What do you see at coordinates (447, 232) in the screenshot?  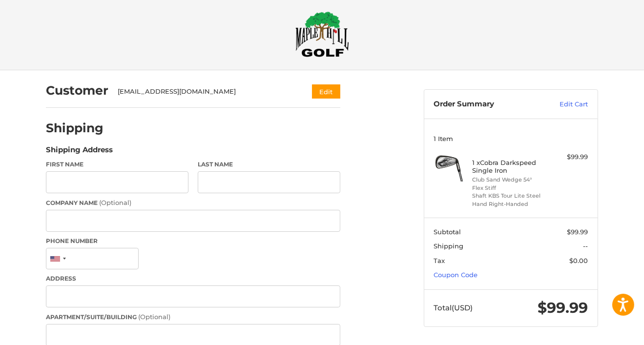 I see `span: Subtotal` at bounding box center [447, 232].